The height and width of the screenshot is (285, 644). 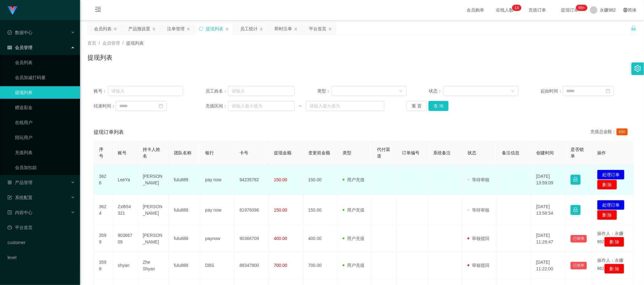 What do you see at coordinates (516, 8) in the screenshot?
I see `p: 1` at bounding box center [516, 8].